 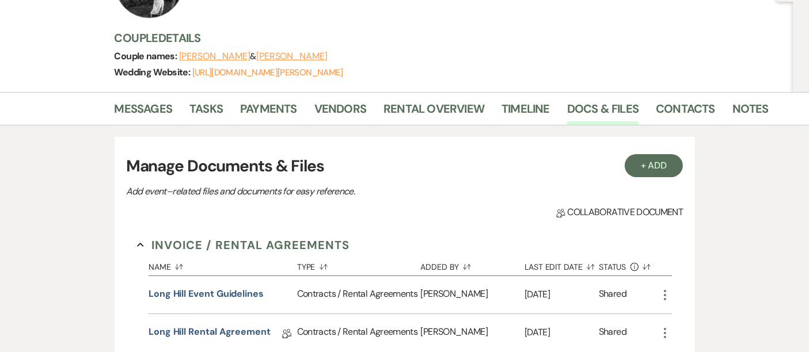 I want to click on span: Wedding Website:, so click(x=153, y=72).